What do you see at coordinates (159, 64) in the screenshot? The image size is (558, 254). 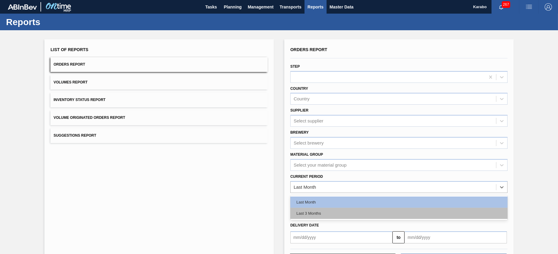 I see `button: Orders Report` at bounding box center [159, 64].